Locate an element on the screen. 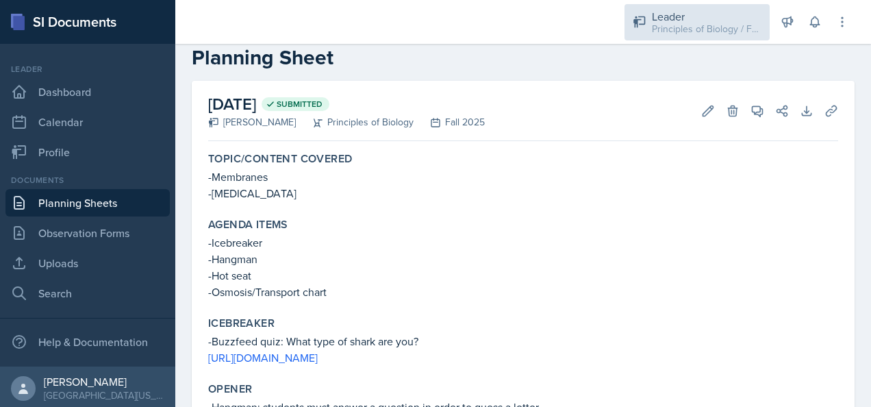 The width and height of the screenshot is (871, 407). label: Opener is located at coordinates (230, 389).